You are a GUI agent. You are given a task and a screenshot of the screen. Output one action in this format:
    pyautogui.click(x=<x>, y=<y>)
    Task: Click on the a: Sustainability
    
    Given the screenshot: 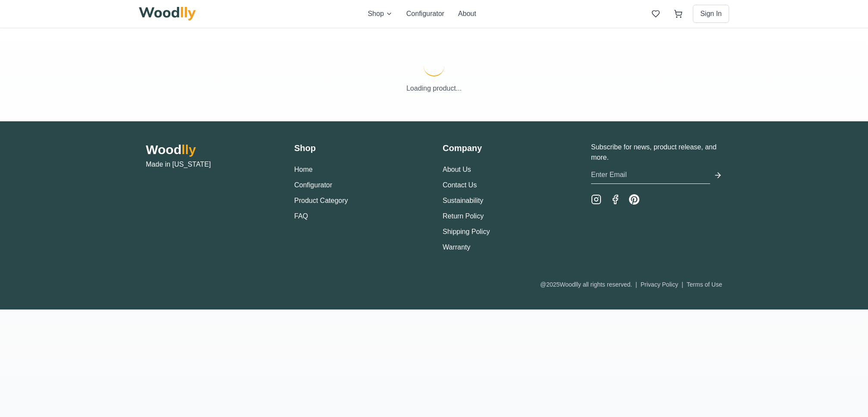 What is the action you would take?
    pyautogui.click(x=463, y=200)
    